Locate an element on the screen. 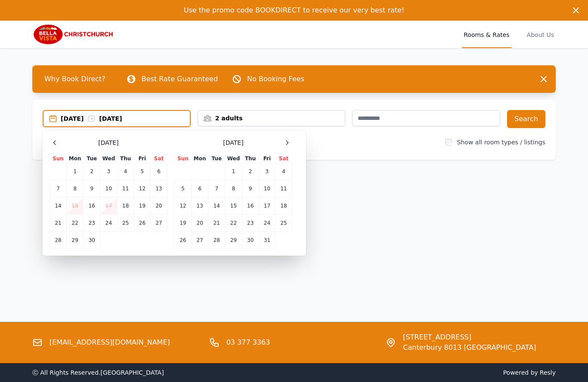 This screenshot has width=588, height=382. span: Powered by is located at coordinates (427, 373).